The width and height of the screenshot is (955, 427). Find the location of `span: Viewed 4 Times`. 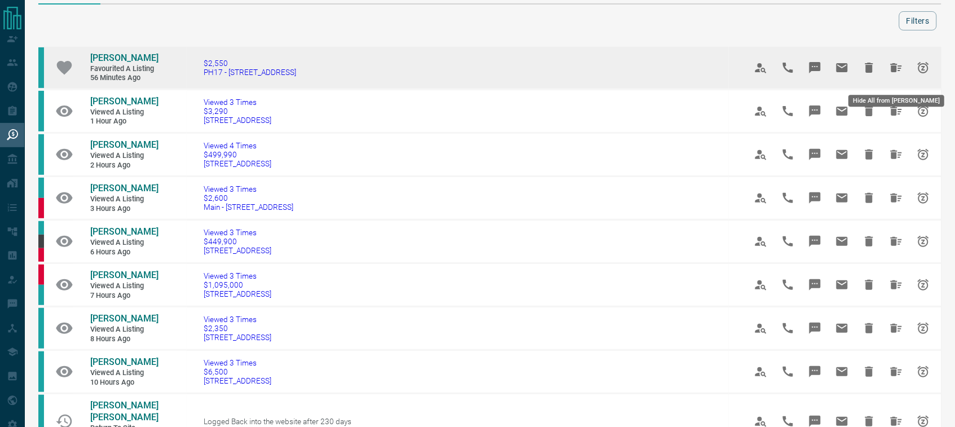

span: Viewed 4 Times is located at coordinates (238, 146).